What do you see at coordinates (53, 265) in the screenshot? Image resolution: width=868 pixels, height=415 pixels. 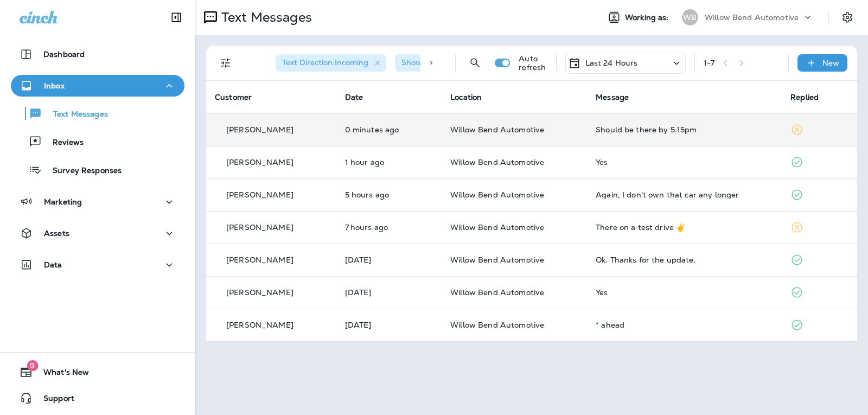 I see `p: Data` at bounding box center [53, 265].